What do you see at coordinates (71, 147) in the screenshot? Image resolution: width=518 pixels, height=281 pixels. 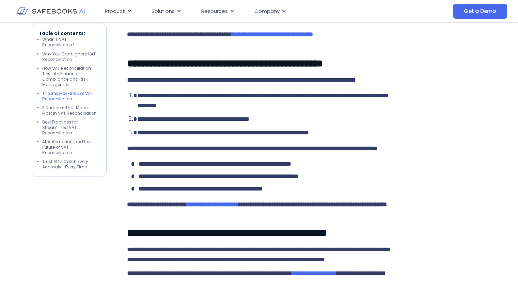 I see `li: AI, Automation, and the Future of VAT Reconciliation` at bounding box center [71, 147].